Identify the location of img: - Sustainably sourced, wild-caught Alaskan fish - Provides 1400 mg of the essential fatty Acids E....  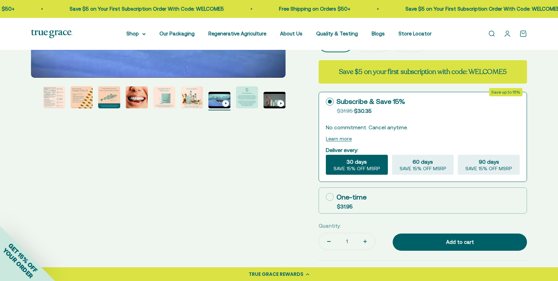
(82, 97).